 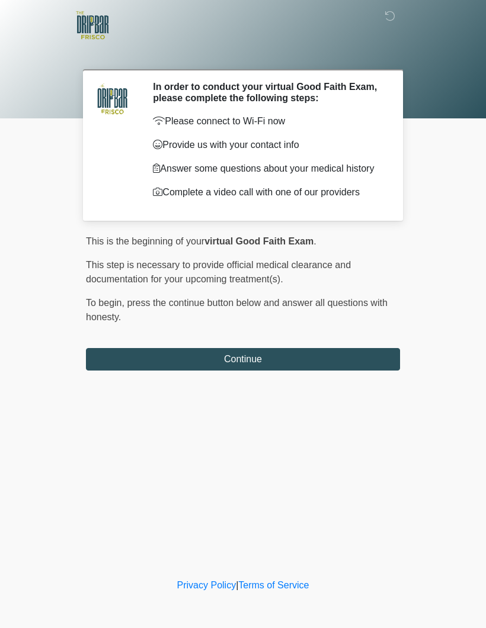 I want to click on p: Complete a video call with one of our providers, so click(x=267, y=192).